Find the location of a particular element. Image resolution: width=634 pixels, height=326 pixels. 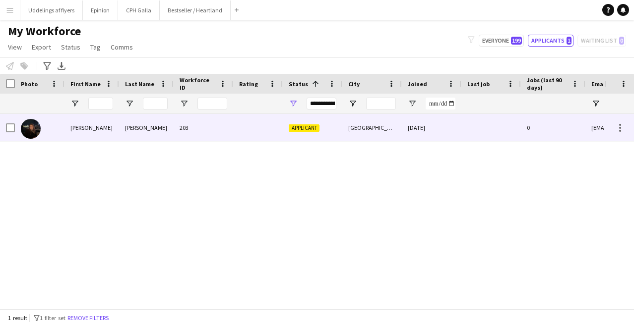

a: Tag is located at coordinates (95, 47).